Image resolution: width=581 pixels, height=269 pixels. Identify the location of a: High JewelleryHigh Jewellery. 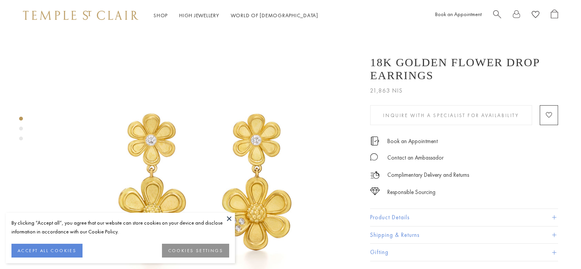
(199, 15).